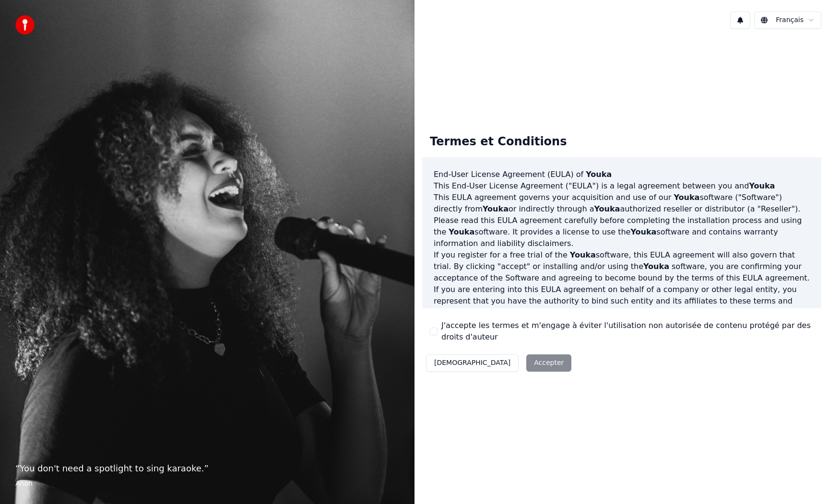 The width and height of the screenshot is (829, 504). Describe the element at coordinates (207, 469) in the screenshot. I see `p: “ You don't need a spotlight to sing karaoke. ”` at that location.